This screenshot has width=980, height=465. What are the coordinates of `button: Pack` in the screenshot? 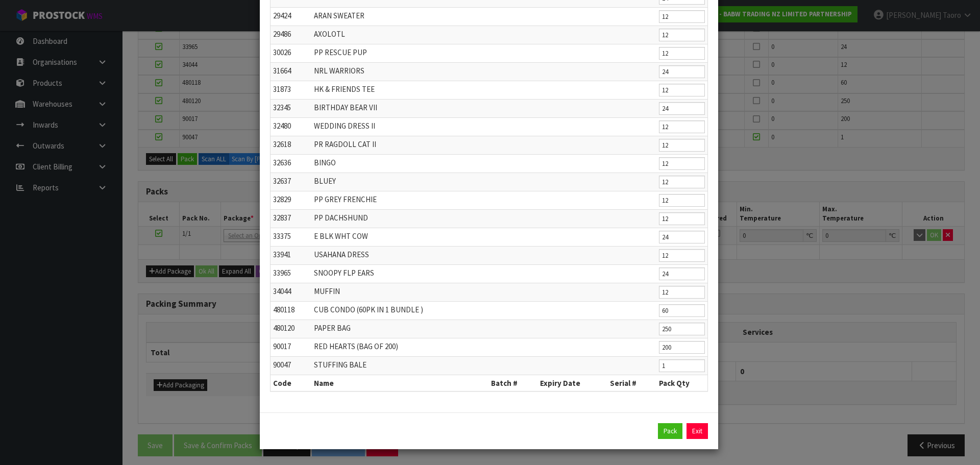 It's located at (670, 431).